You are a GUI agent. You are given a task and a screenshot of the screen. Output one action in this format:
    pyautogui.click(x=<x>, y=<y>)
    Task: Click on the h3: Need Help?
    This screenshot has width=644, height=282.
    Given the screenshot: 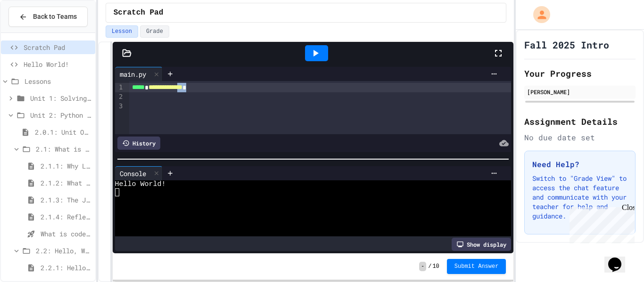 What is the action you would take?
    pyautogui.click(x=580, y=164)
    